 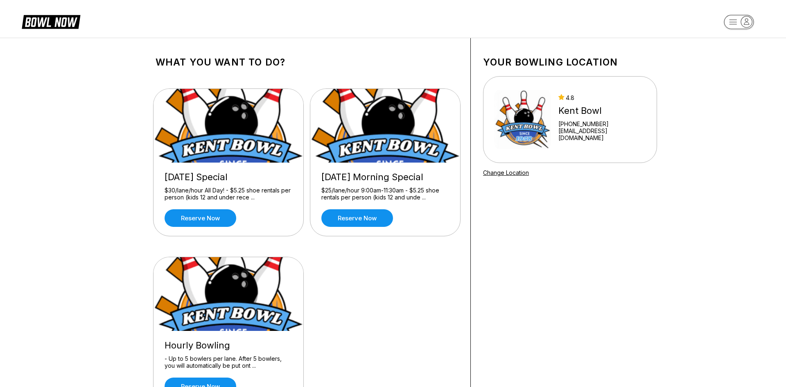 I want to click on h1: What you want to do?, so click(x=307, y=62).